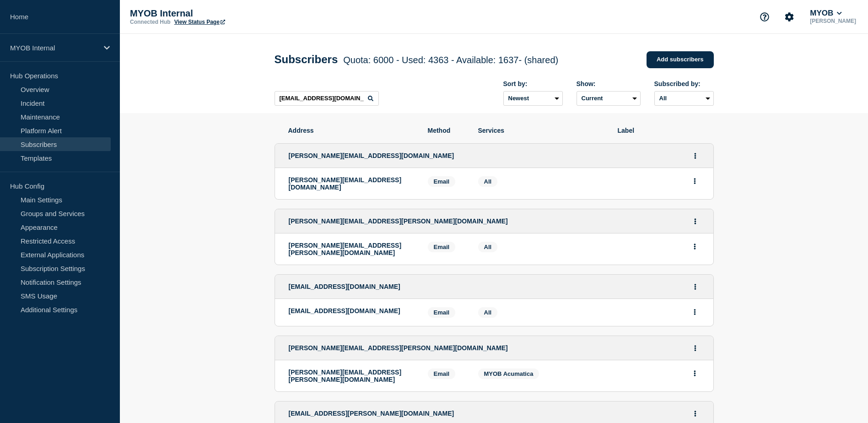 This screenshot has width=868, height=423. I want to click on select: Deleted, so click(608, 98).